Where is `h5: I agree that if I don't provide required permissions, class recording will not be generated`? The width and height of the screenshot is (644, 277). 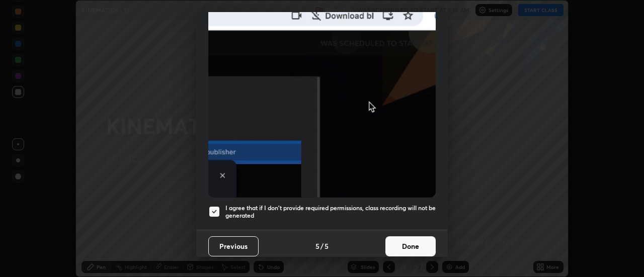
h5: I agree that if I don't provide required permissions, class recording will not be generated is located at coordinates (331, 212).